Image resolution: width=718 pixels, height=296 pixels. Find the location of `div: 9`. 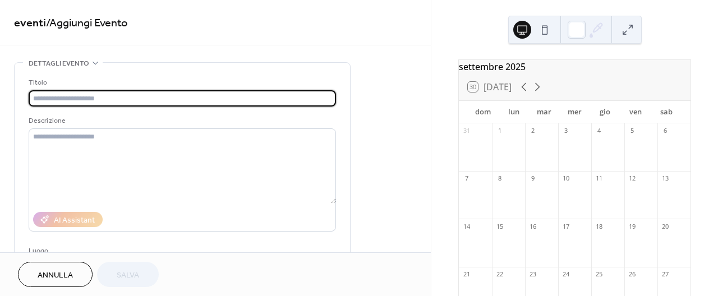

div: 9 is located at coordinates (532, 178).